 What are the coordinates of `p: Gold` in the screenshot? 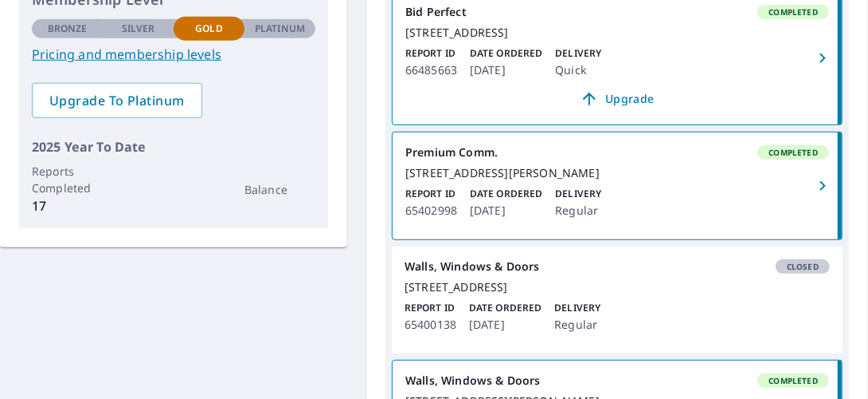 It's located at (209, 29).